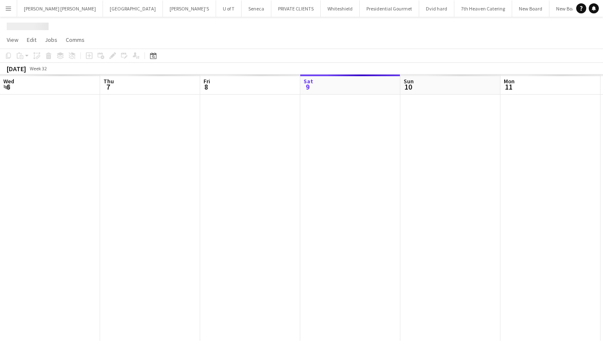 This screenshot has height=355, width=603. What do you see at coordinates (75, 40) in the screenshot?
I see `a: Comms` at bounding box center [75, 40].